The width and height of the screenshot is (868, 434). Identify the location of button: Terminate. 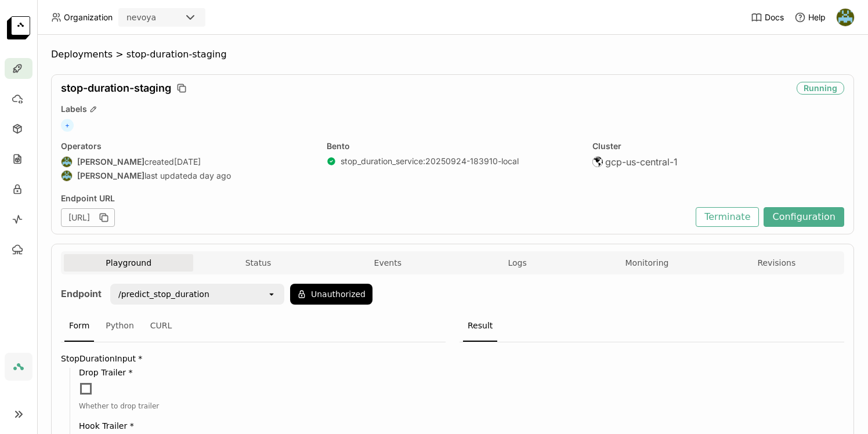
(727, 217).